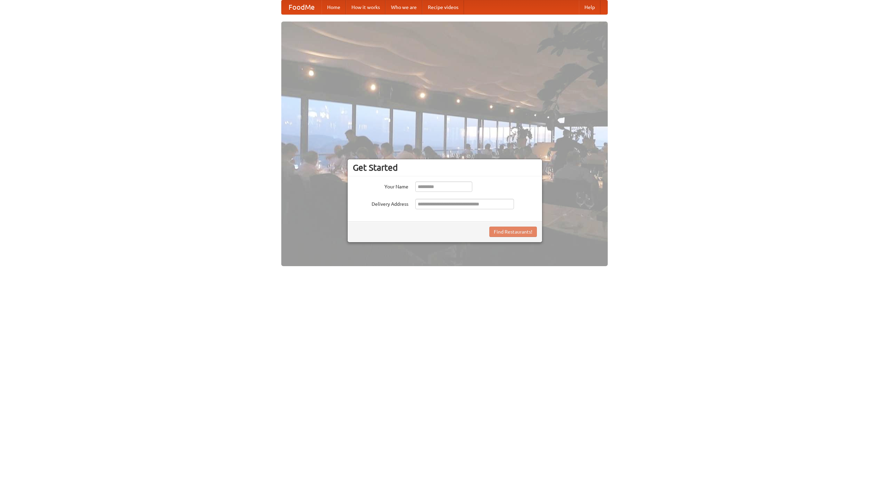 This screenshot has height=491, width=889. Describe the element at coordinates (443, 7) in the screenshot. I see `a: Recipe videos` at that location.